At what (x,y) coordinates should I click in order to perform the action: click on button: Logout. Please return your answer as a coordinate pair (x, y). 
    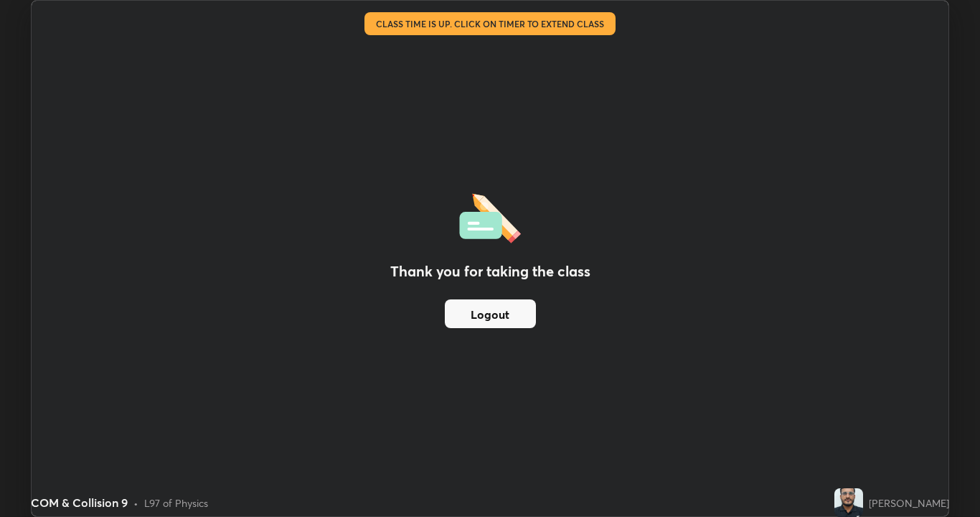
    Looking at the image, I should click on (490, 314).